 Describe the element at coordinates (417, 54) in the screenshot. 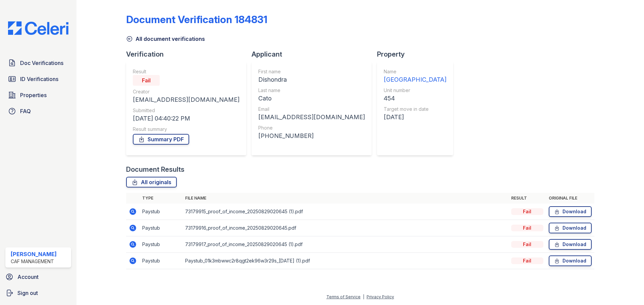

I see `div: Property` at that location.